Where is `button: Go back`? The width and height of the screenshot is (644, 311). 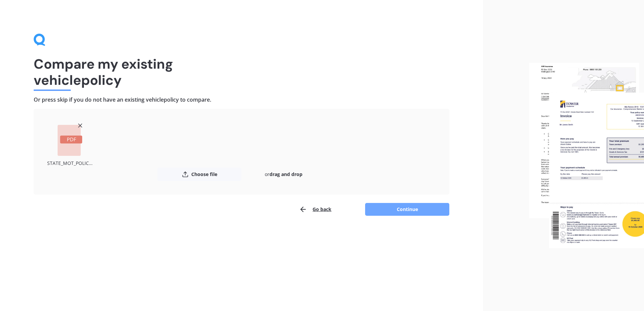 button: Go back is located at coordinates (315, 209).